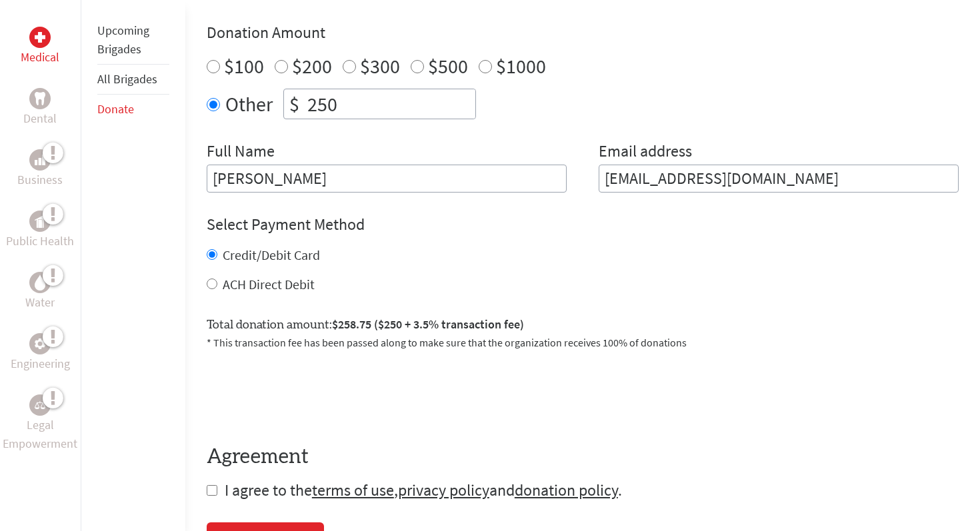 This screenshot has width=980, height=531. What do you see at coordinates (366, 325) in the screenshot?
I see `label: Total donation amount:` at bounding box center [366, 325].